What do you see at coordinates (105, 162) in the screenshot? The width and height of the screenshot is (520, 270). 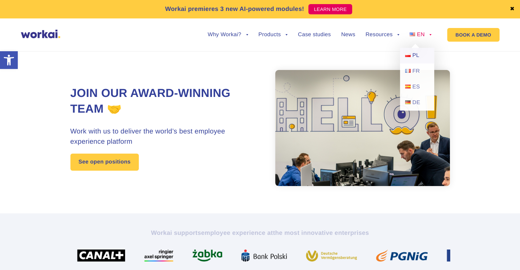 I see `a: See open positions` at bounding box center [105, 162].